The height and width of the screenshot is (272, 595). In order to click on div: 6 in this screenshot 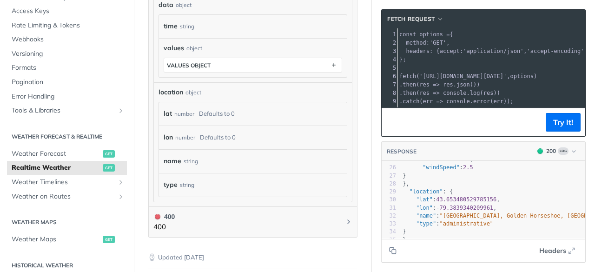, I will do `click(389, 76)`.